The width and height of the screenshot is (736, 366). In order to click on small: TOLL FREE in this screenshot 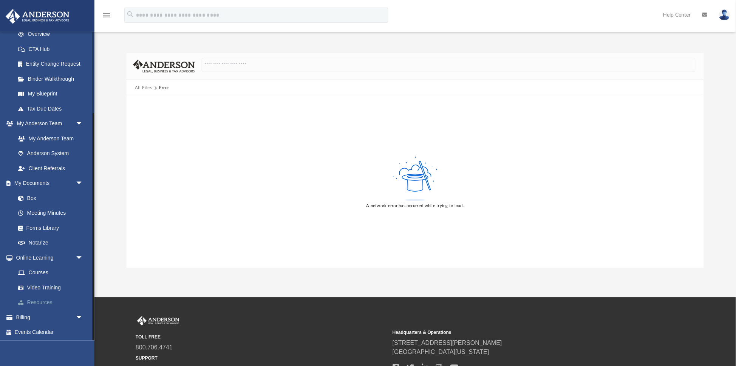, I will do `click(261, 337)`.